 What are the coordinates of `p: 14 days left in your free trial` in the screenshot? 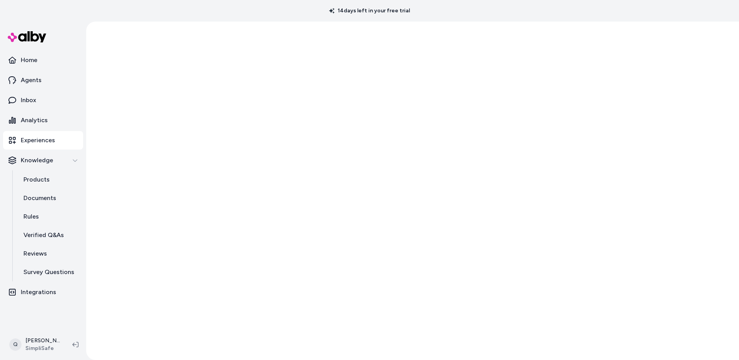 It's located at (370, 11).